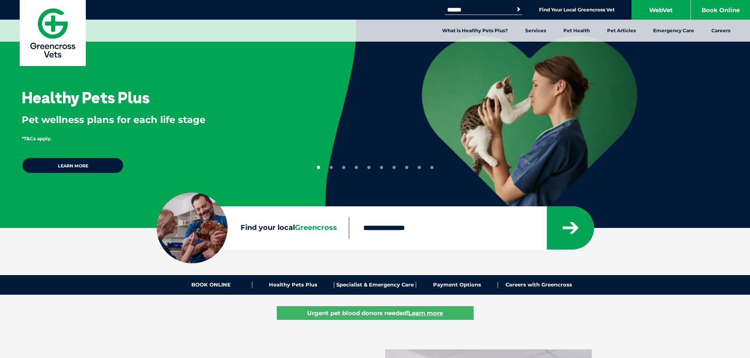 This screenshot has width=750, height=358. I want to click on a: Learn more, so click(73, 166).